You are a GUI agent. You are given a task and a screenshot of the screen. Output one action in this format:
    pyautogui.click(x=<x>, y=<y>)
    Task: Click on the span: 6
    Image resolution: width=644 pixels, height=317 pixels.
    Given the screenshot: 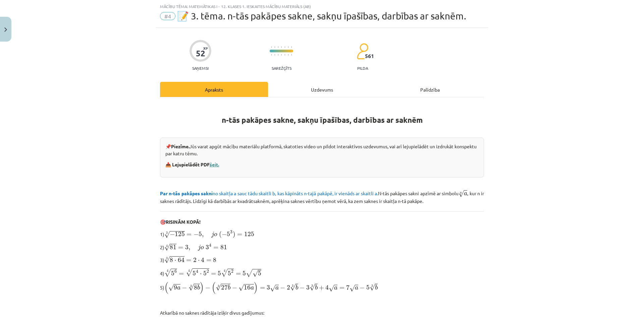 What is the action you would take?
    pyautogui.click(x=175, y=271)
    